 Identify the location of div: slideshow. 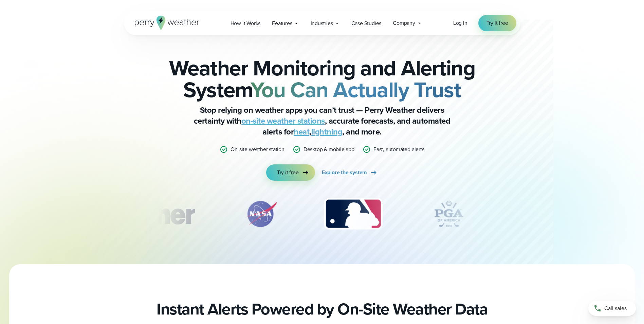
(322, 215).